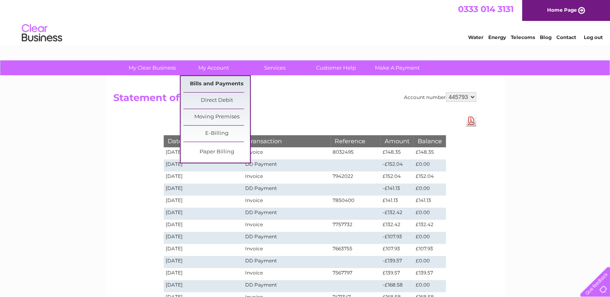 The image size is (610, 297). Describe the element at coordinates (397, 68) in the screenshot. I see `a: Make A Payment` at that location.